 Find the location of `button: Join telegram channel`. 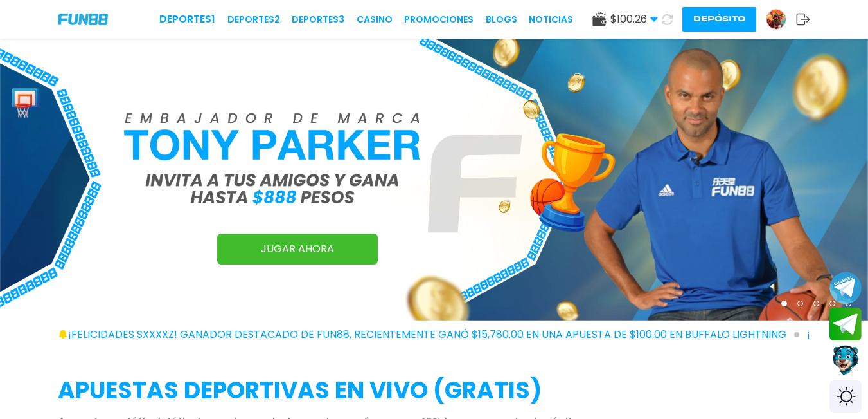

button: Join telegram channel is located at coordinates (846, 288).